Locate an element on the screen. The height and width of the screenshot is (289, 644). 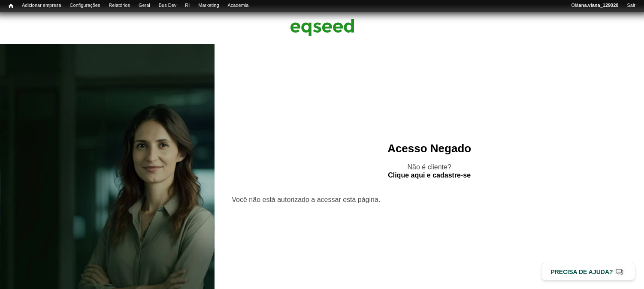
a: Bus Dev is located at coordinates (167, 6).